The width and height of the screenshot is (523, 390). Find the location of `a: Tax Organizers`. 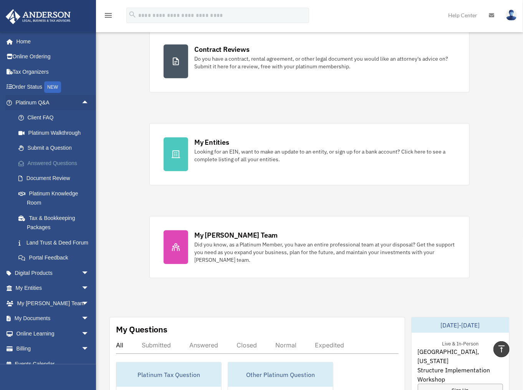

a: Tax Organizers is located at coordinates (53, 72).